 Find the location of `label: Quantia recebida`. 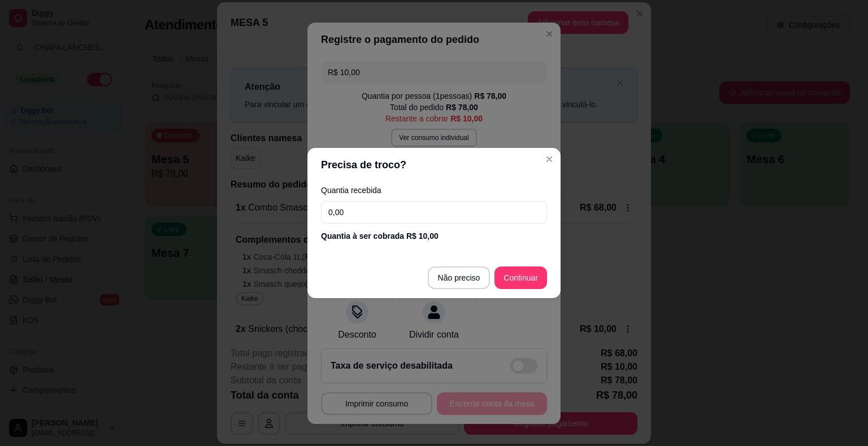

label: Quantia recebida is located at coordinates (434, 190).